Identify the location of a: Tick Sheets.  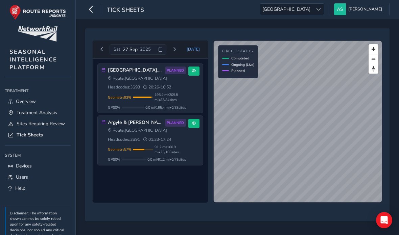
(38, 135).